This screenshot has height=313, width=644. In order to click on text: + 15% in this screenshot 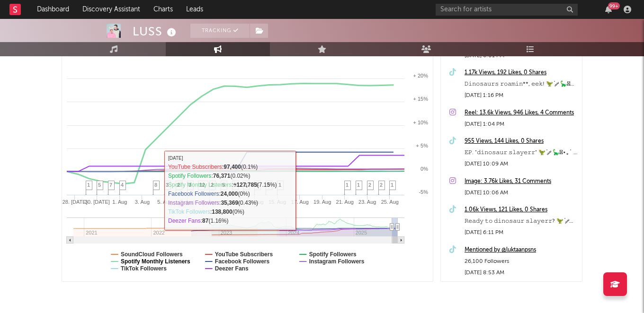, I will do `click(421, 99)`.